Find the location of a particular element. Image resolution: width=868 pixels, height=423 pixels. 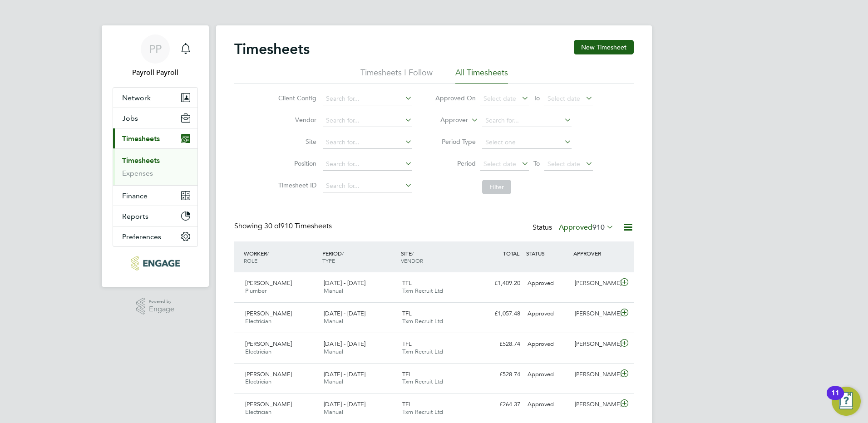

button: New Timesheet is located at coordinates (604, 47).